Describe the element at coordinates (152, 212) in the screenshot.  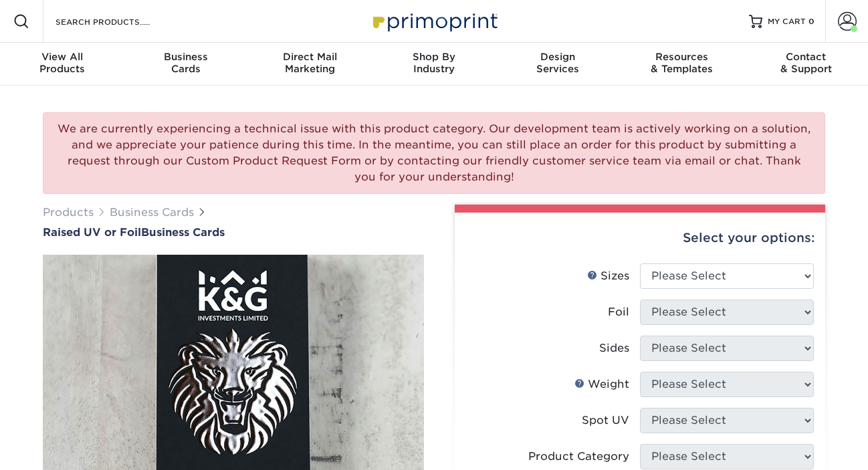
I see `a: Business Cards` at that location.